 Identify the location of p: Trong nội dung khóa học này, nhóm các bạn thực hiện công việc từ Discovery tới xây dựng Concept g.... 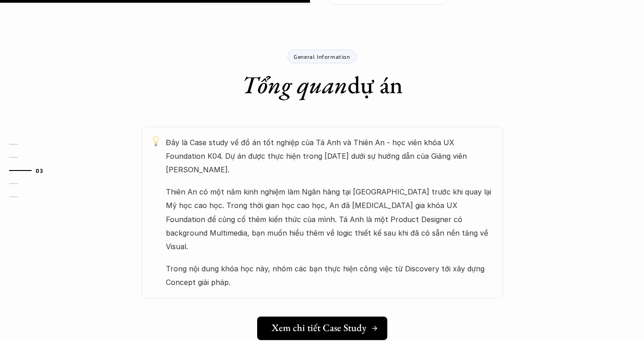
(330, 276).